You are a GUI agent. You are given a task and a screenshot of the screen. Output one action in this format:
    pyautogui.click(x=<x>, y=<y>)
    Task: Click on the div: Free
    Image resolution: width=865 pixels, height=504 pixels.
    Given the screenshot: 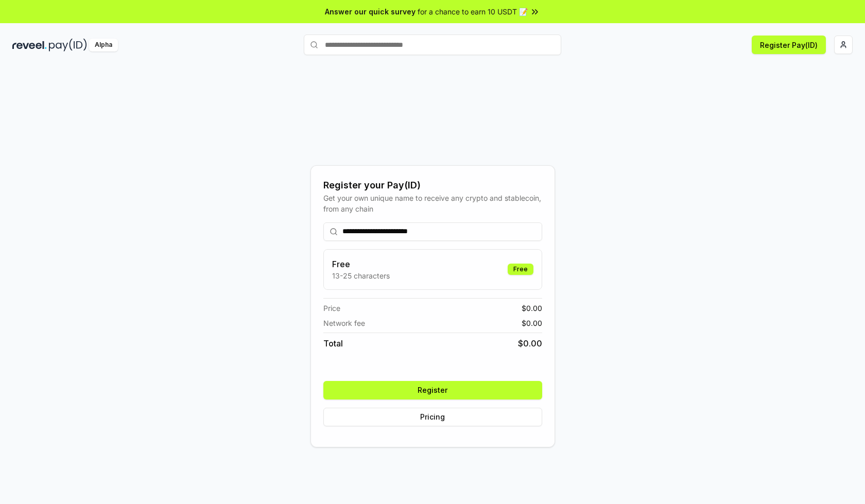 What is the action you would take?
    pyautogui.click(x=521, y=270)
    